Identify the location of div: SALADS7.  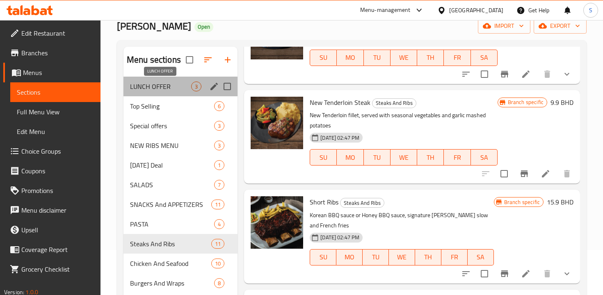
(181, 185).